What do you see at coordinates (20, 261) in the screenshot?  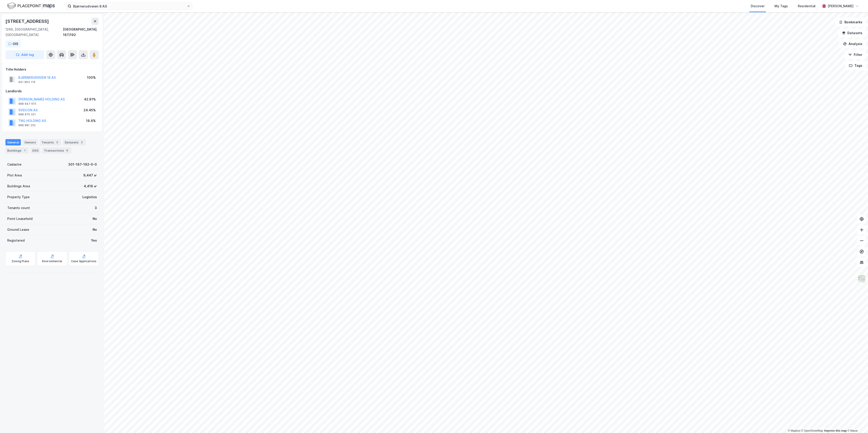 I see `div: Zoning Plans` at bounding box center [20, 261].